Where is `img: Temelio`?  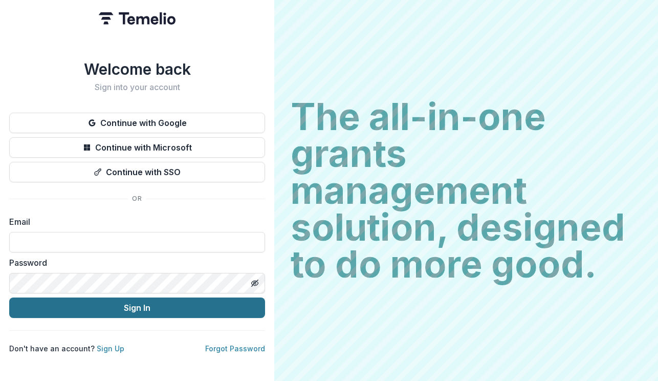
img: Temelio is located at coordinates (137, 18).